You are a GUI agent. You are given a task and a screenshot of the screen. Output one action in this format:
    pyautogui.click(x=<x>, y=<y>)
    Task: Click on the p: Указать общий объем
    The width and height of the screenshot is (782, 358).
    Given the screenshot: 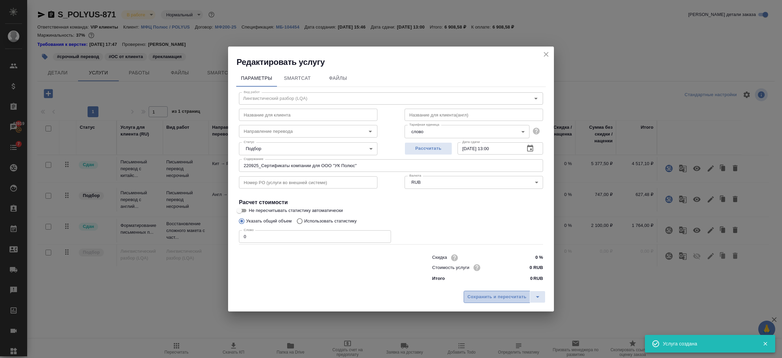 What is the action you would take?
    pyautogui.click(x=269, y=221)
    